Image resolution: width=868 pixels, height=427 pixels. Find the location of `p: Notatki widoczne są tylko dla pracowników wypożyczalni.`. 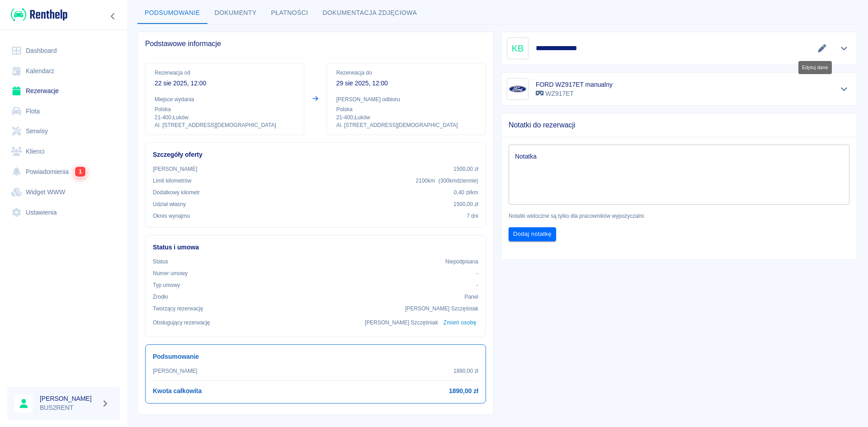

p: Notatki widoczne są tylko dla pracowników wypożyczalni. is located at coordinates (679, 216).